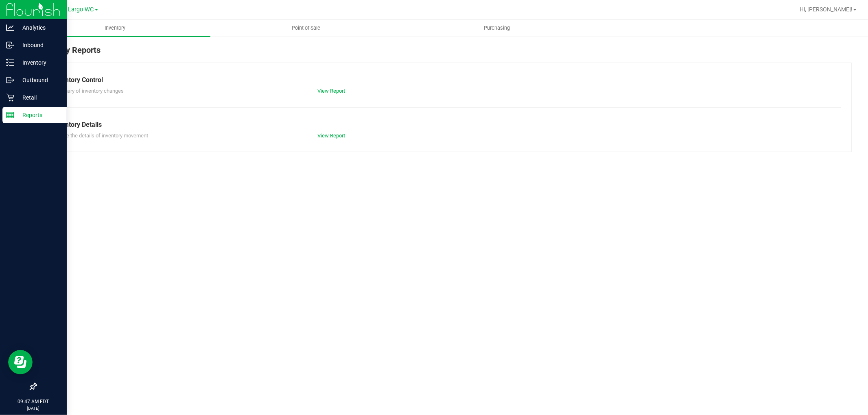 The width and height of the screenshot is (868, 415). I want to click on p: Inbound, so click(38, 45).